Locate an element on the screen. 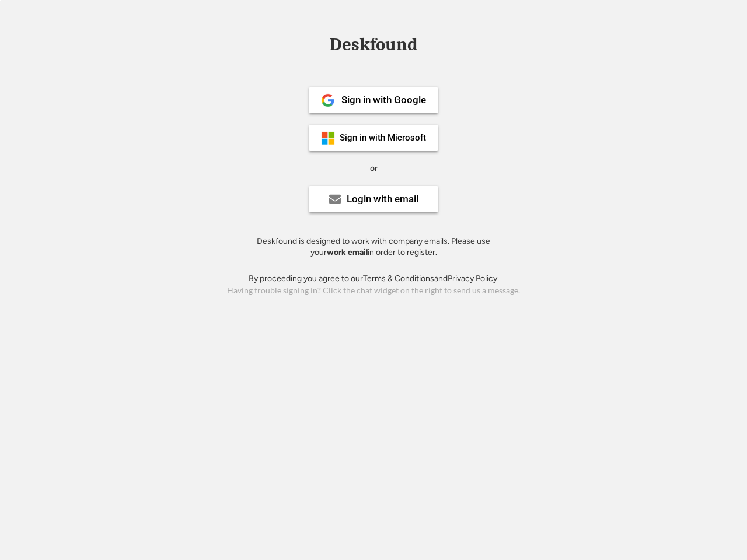 Image resolution: width=747 pixels, height=560 pixels. div: By proceeding you agree to our and is located at coordinates (374, 279).